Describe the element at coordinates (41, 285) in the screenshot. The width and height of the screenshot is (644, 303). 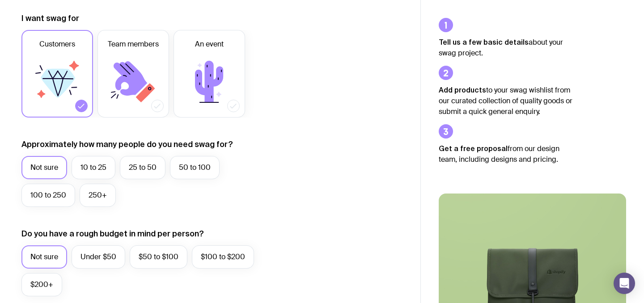
I see `label: $200+` at that location.